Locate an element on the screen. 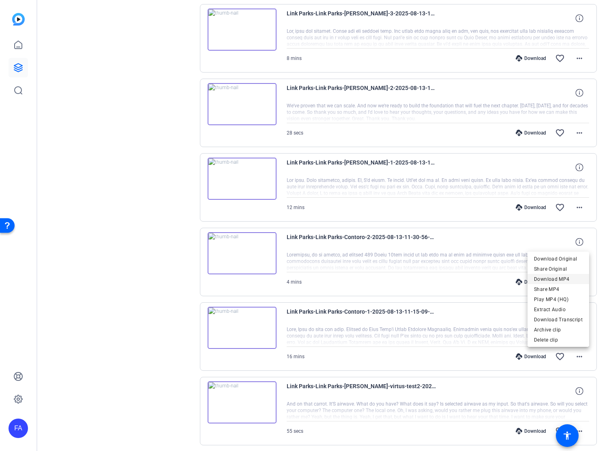 Image resolution: width=609 pixels, height=451 pixels. span: Download Transcript is located at coordinates (558, 320).